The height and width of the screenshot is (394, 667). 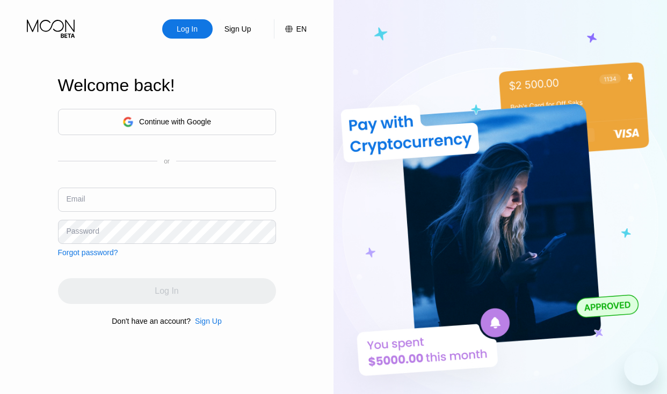 What do you see at coordinates (166, 162) in the screenshot?
I see `div: or` at bounding box center [166, 162].